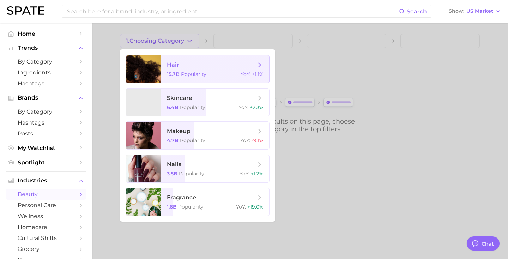 The height and width of the screenshot is (259, 508). I want to click on span: Home, so click(46, 34).